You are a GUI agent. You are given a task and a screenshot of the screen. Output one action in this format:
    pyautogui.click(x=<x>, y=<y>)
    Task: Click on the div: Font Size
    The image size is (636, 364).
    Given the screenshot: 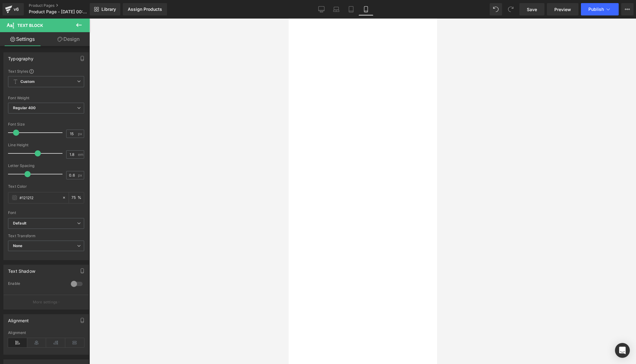 What is the action you would take?
    pyautogui.click(x=46, y=124)
    